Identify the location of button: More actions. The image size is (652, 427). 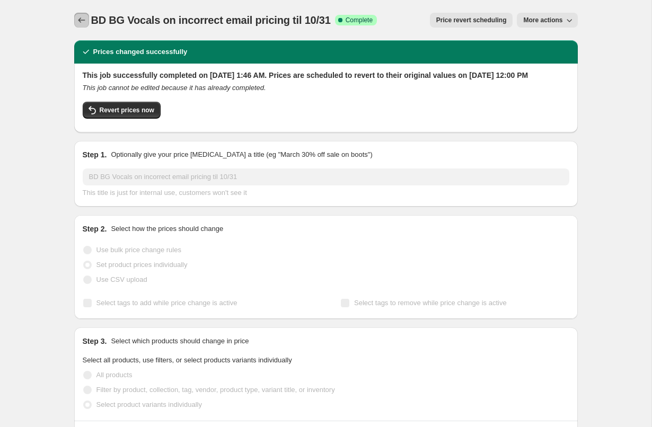
(547, 20).